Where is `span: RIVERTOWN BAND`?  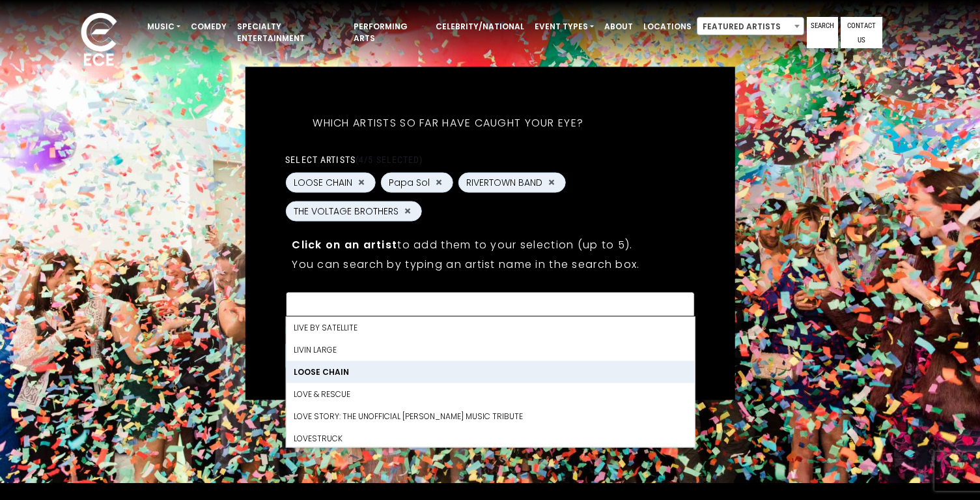
span: RIVERTOWN BAND is located at coordinates (504, 182).